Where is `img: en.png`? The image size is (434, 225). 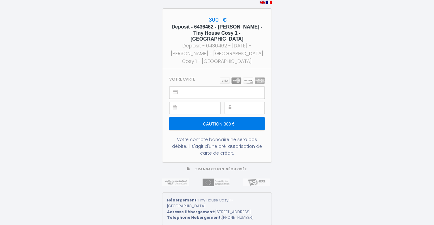 img: en.png is located at coordinates (263, 2).